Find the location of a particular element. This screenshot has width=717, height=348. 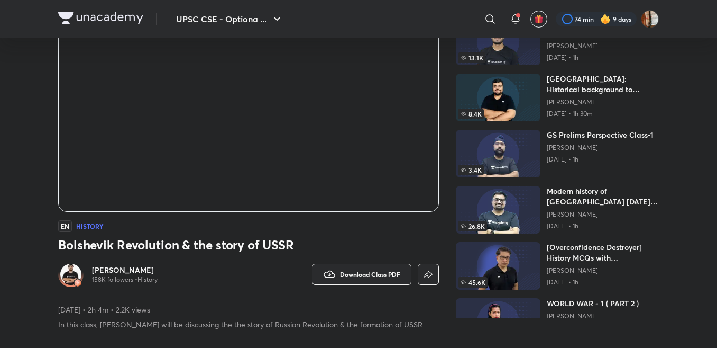

span: 8.4K is located at coordinates (471, 114).